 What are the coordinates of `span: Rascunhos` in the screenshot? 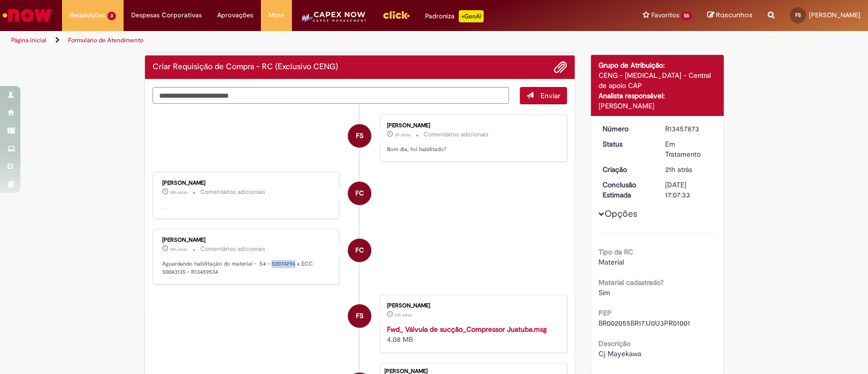 It's located at (734, 15).